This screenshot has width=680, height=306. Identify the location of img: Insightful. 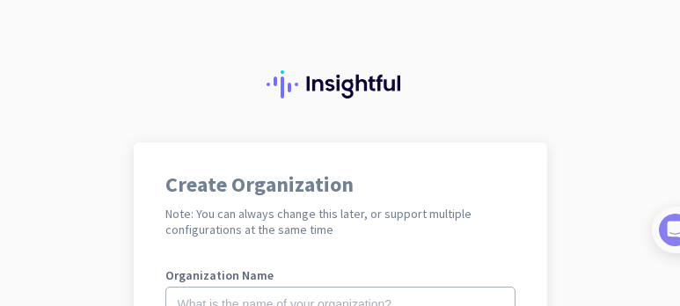
(341, 84).